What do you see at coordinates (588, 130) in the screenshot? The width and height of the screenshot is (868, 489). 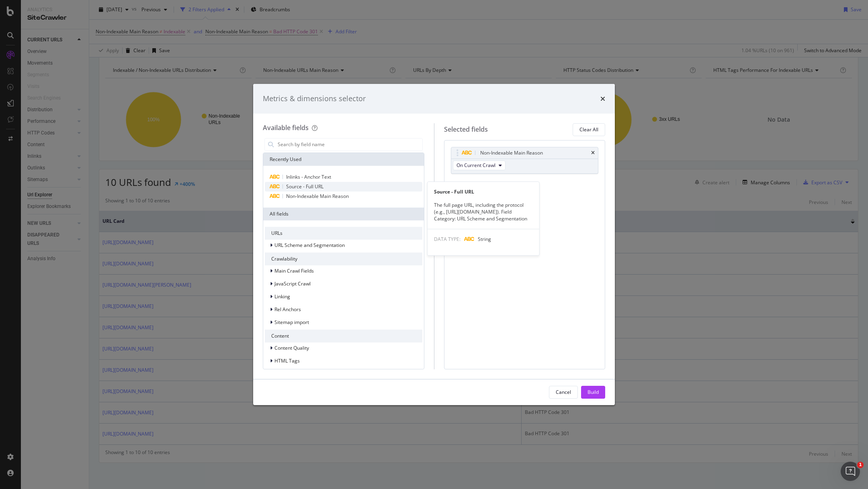 I see `button: Clear All` at bounding box center [588, 130].